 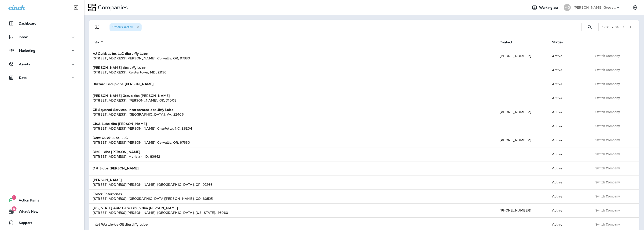 What do you see at coordinates (14, 198) in the screenshot?
I see `span: 1` at bounding box center [14, 198].